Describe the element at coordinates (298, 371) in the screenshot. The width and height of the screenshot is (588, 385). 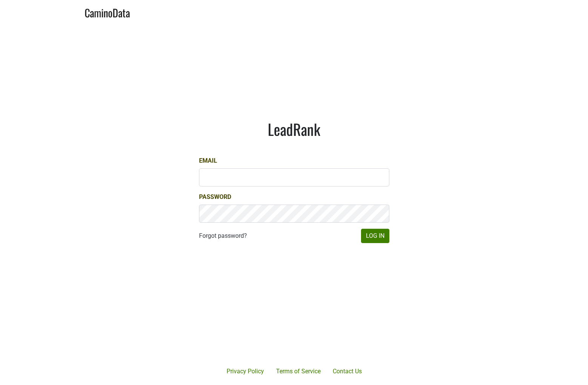
I see `a: Terms of Service` at that location.